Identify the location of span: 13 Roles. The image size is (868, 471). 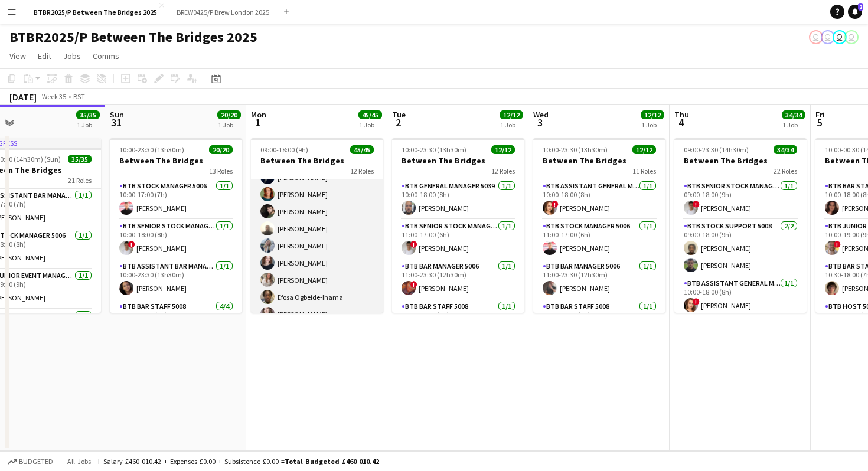
(221, 170).